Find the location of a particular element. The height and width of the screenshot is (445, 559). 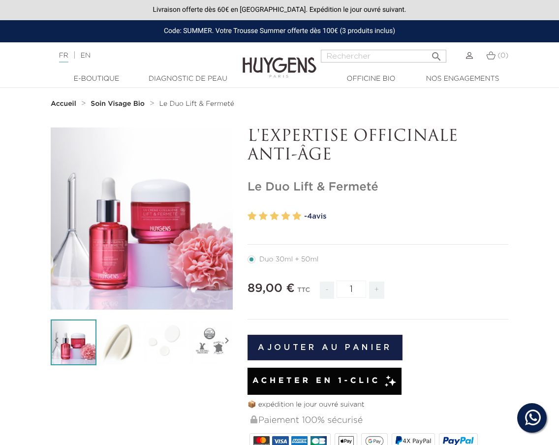

span: 4 is located at coordinates (309, 216).